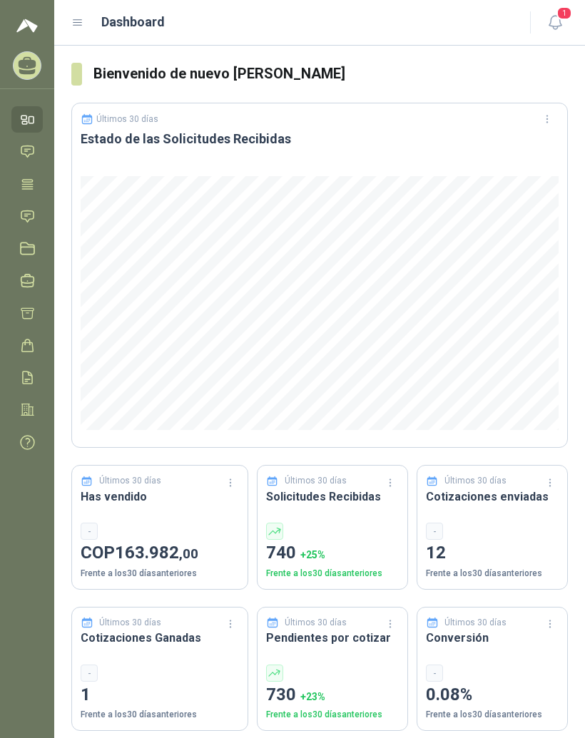  I want to click on p: 0.08%, so click(492, 695).